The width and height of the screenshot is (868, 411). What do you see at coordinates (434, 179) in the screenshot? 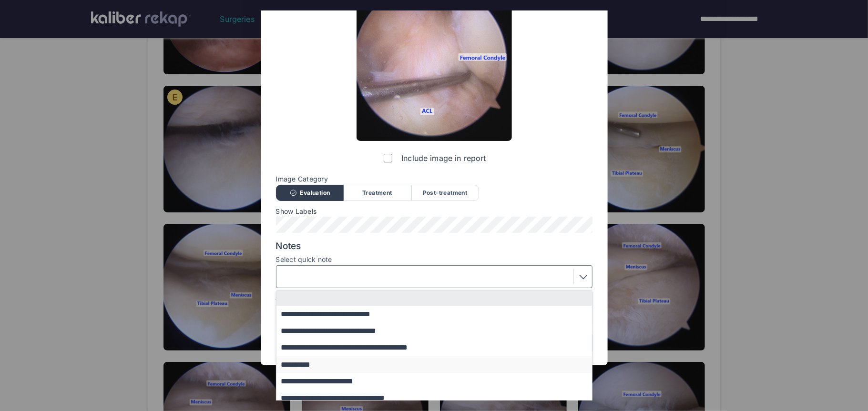
I see `span: Image Category` at bounding box center [434, 179].